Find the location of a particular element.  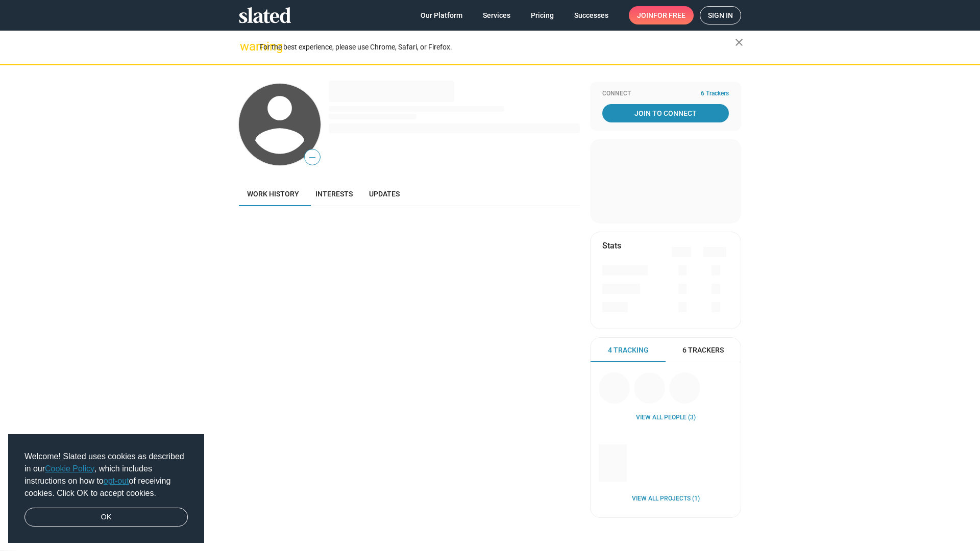

span: 4 Tracking is located at coordinates (628, 350).